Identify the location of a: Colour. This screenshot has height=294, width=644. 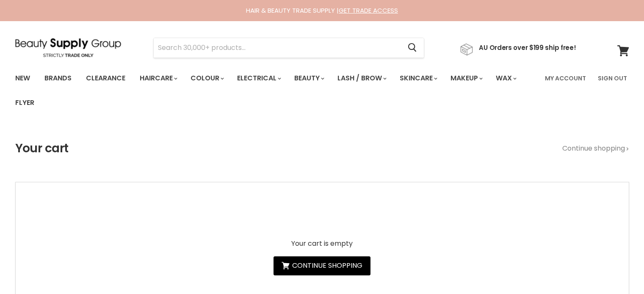
(207, 78).